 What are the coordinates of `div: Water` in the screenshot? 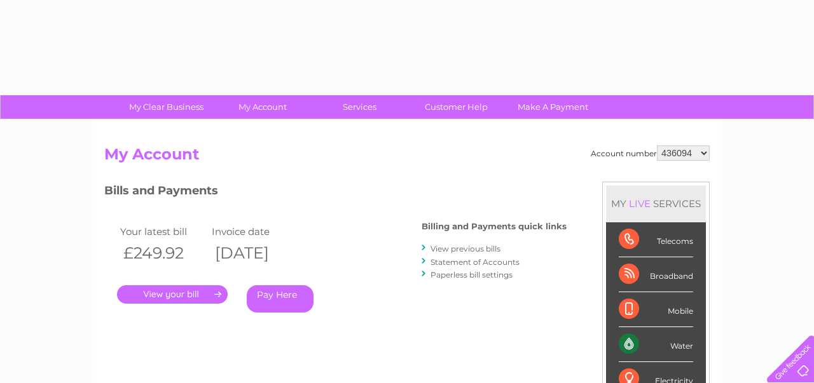 It's located at (655, 345).